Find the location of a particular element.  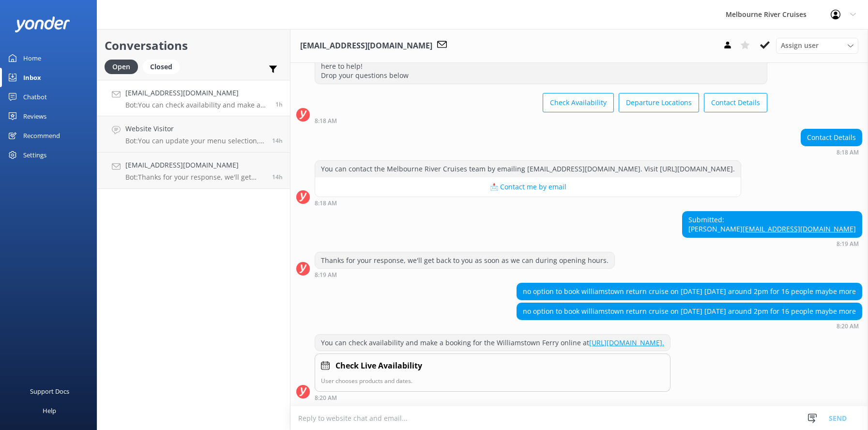

div: Assign User is located at coordinates (817, 45).